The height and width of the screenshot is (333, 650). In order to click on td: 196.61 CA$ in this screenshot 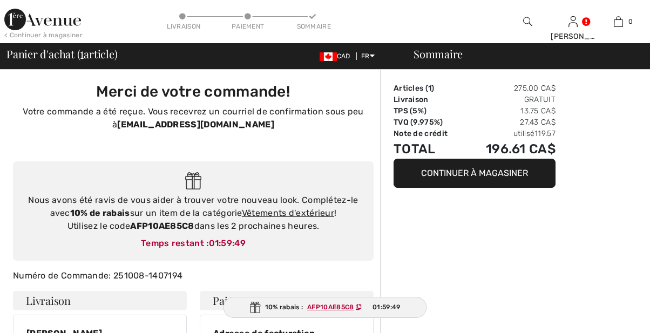, I will do `click(509, 149)`.